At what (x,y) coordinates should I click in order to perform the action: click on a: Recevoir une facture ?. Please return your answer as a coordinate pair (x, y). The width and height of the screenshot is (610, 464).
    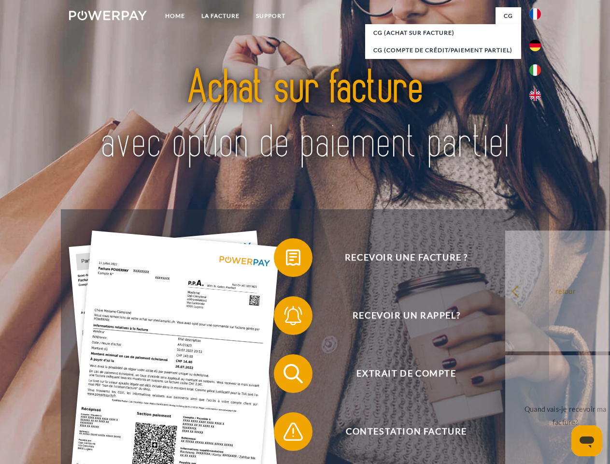
    Looking at the image, I should click on (400, 258).